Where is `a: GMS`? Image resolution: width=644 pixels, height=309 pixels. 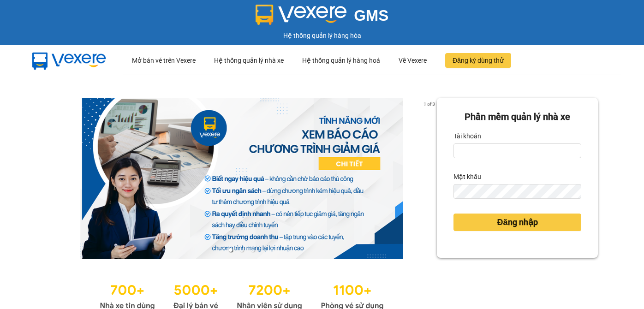 a: GMS is located at coordinates (322, 18).